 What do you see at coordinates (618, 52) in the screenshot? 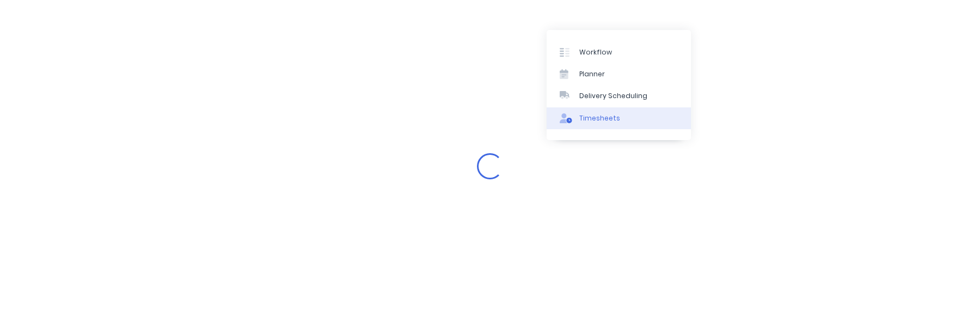
I see `a: Workflow` at bounding box center [618, 52].